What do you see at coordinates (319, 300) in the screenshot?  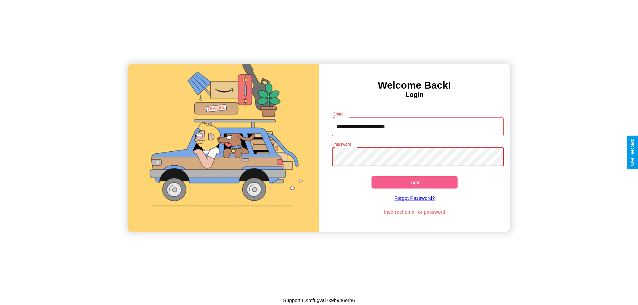 I see `p: Support ID: mf6gval7x9b946orh6` at bounding box center [319, 300].